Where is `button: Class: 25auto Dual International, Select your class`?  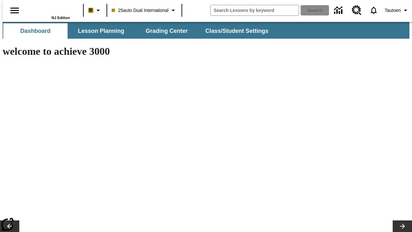
button: Class: 25auto Dual International, Select your class is located at coordinates (144, 10).